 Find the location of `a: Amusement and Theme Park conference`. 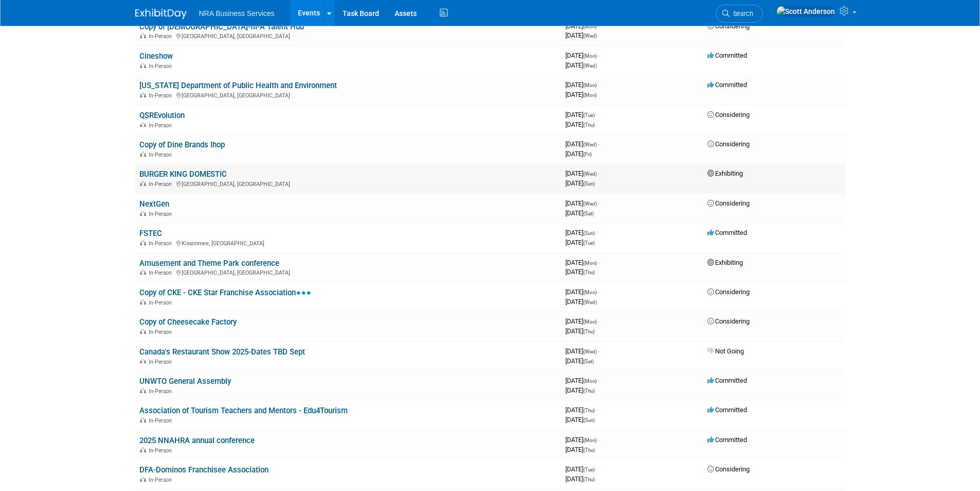

a: Amusement and Theme Park conference is located at coordinates (209, 263).